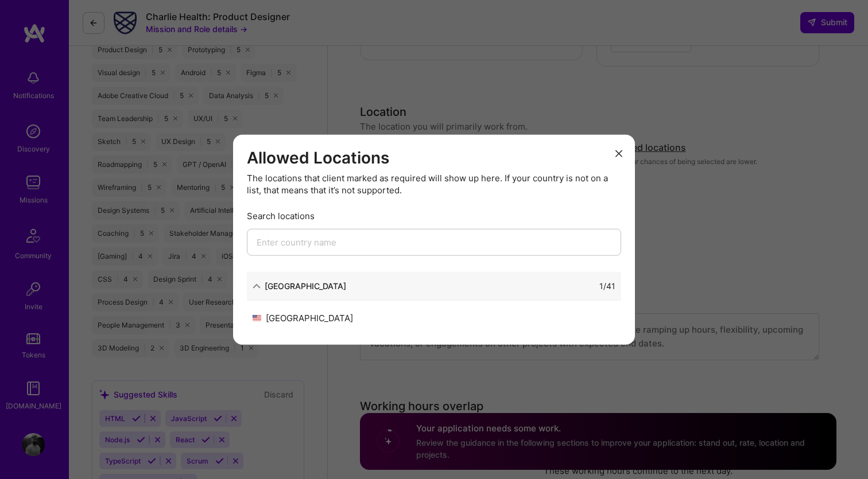 This screenshot has width=868, height=479. I want to click on i: icon ArrowDown, so click(257, 286).